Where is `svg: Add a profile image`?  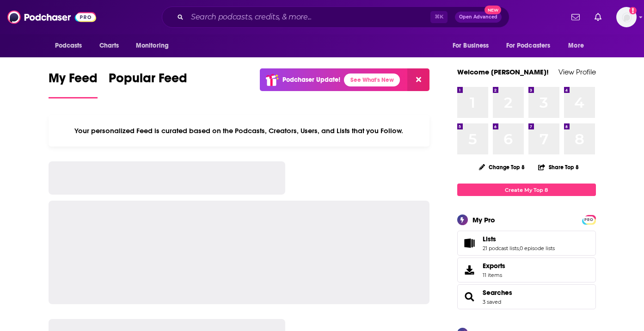 svg: Add a profile image is located at coordinates (633, 10).